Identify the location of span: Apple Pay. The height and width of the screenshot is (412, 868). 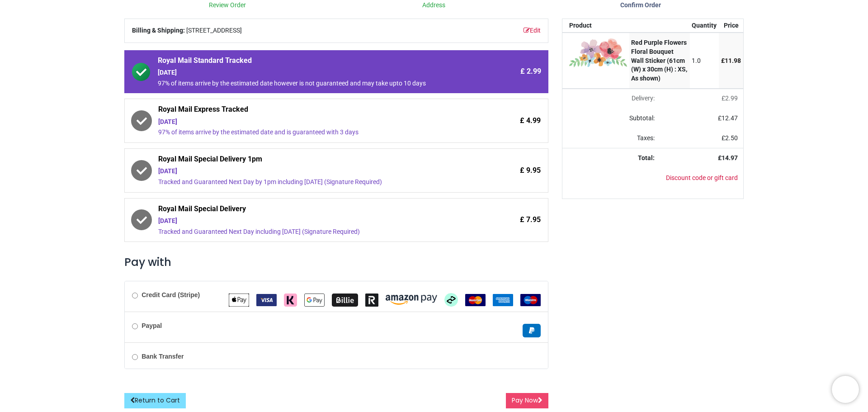
(238, 299).